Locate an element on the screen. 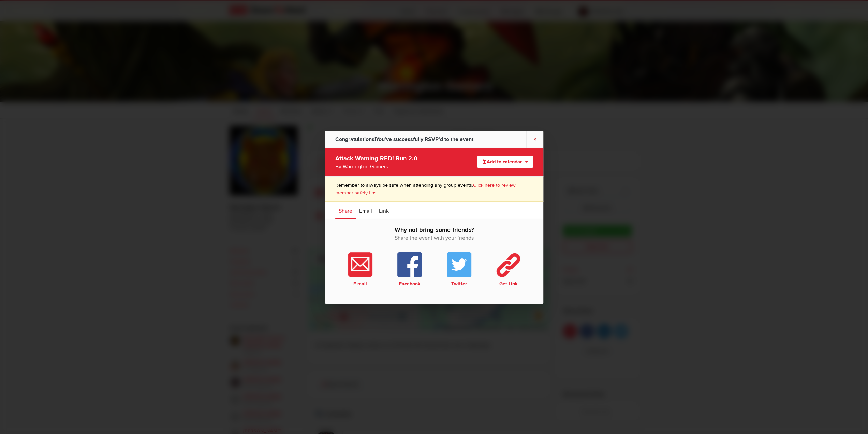 The width and height of the screenshot is (868, 434). span: Congratulations! is located at coordinates (356, 139).